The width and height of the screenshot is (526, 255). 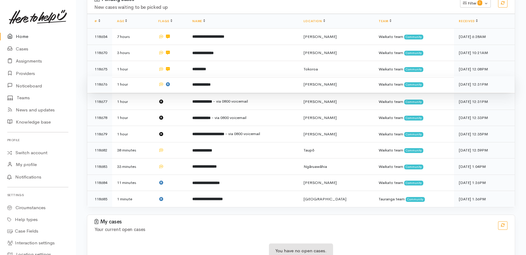 I want to click on td: 33 minutes, so click(x=133, y=167).